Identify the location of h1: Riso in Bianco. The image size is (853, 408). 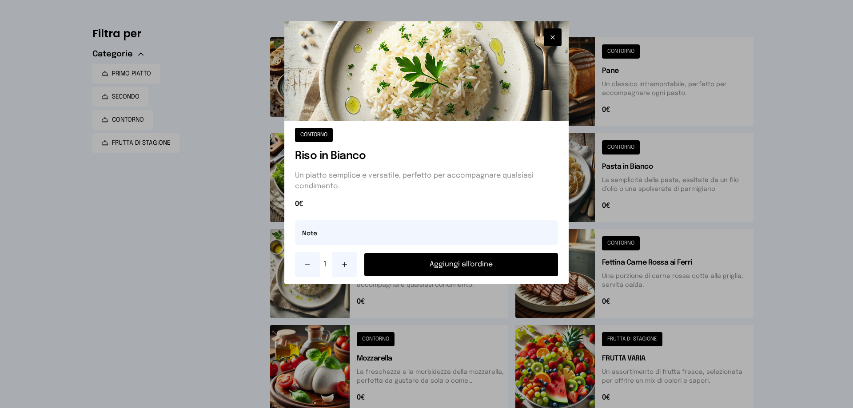
(426, 156).